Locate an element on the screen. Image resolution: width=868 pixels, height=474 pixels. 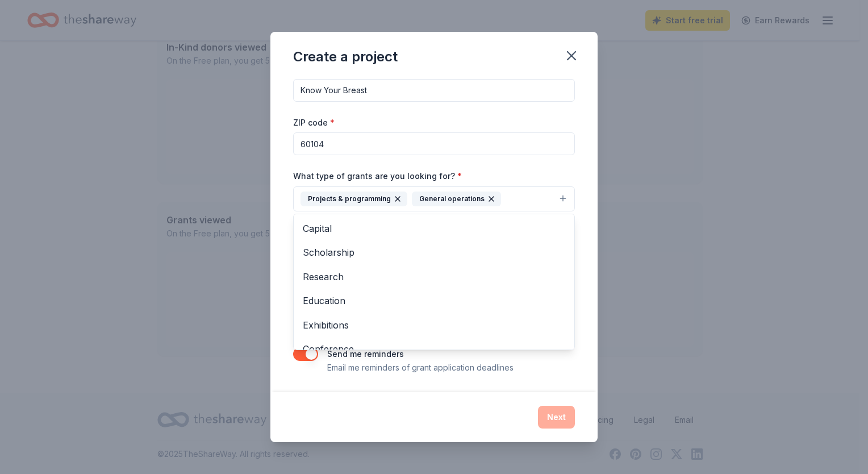
div: Projects & programmingGeneral operations is located at coordinates (434, 282).